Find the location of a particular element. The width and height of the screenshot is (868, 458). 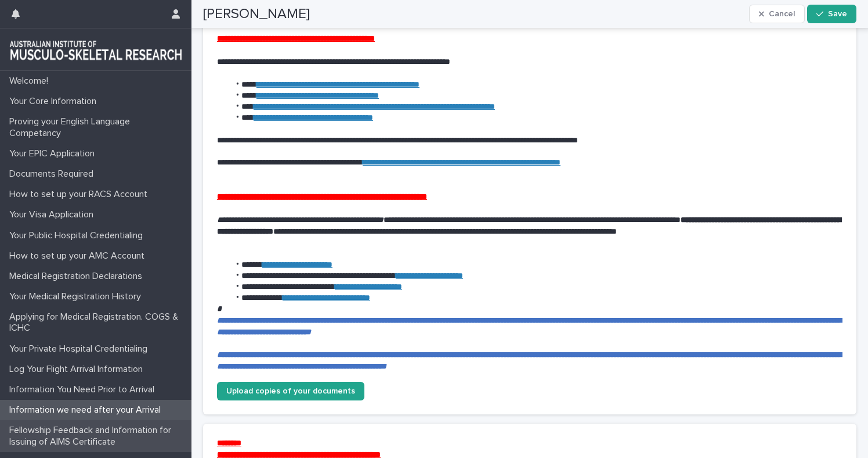

p: Your Core Information is located at coordinates (55, 101).